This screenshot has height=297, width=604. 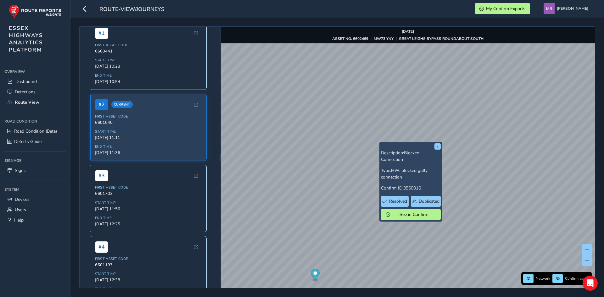 I want to click on span: Current, so click(x=122, y=105).